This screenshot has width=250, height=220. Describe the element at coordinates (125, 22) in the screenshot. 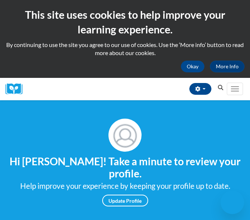

I see `h2: This site uses cookies to help improve your learning experience.` at that location.